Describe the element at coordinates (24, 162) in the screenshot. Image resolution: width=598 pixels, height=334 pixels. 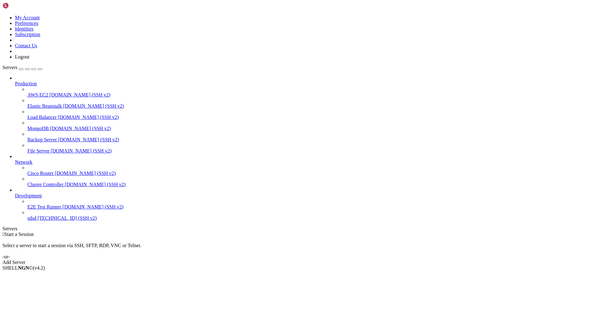
I see `span: Network` at that location.